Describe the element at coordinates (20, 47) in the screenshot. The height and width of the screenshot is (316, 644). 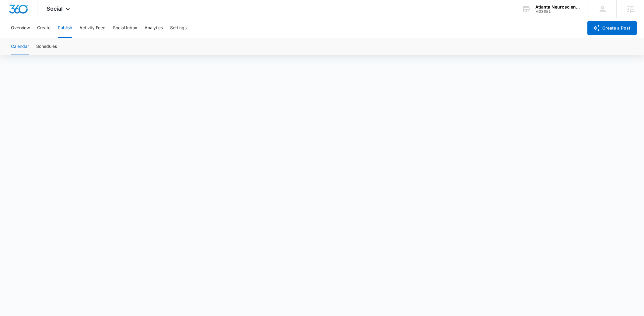
I see `button: Calendar` at that location.